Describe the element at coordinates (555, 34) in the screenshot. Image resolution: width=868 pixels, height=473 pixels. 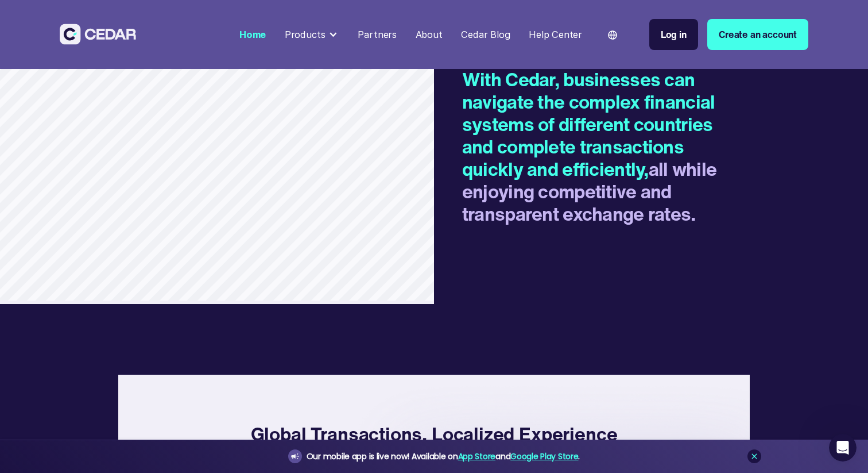
I see `div: Help Center` at that location.